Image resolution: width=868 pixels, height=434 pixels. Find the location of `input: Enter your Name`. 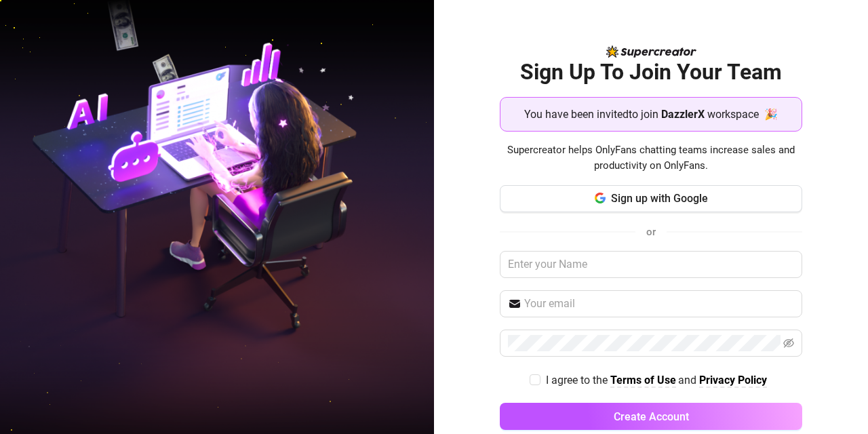

input: Enter your Name is located at coordinates (650, 265).